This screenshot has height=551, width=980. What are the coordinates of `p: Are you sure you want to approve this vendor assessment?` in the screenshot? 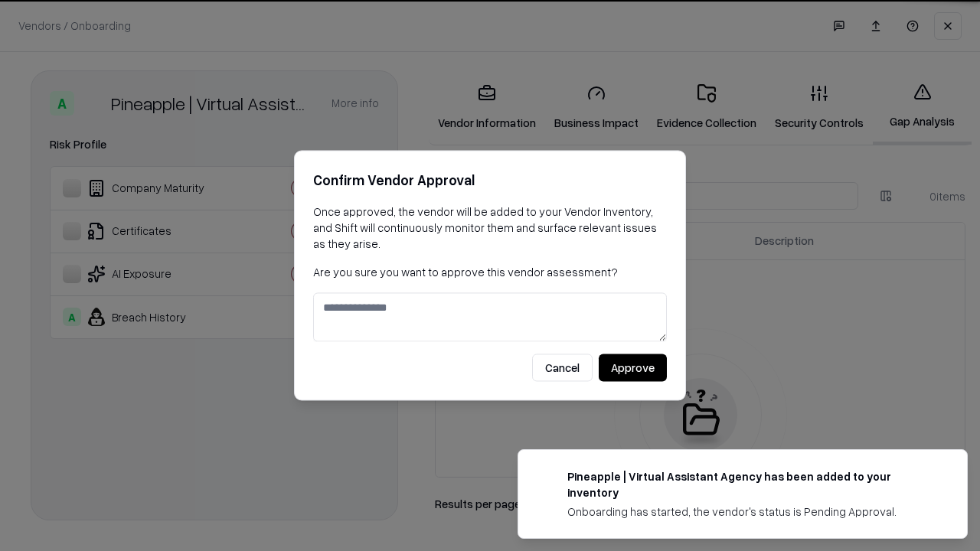 It's located at (490, 272).